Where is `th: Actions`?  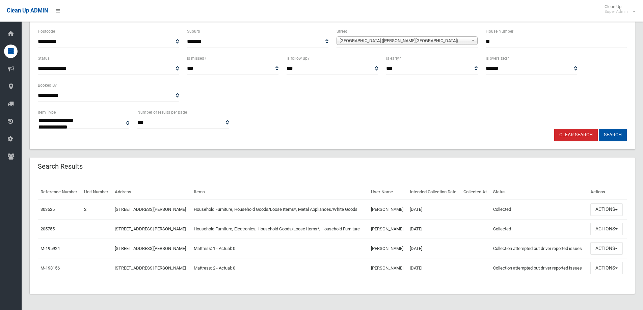
th: Actions is located at coordinates (607, 192).